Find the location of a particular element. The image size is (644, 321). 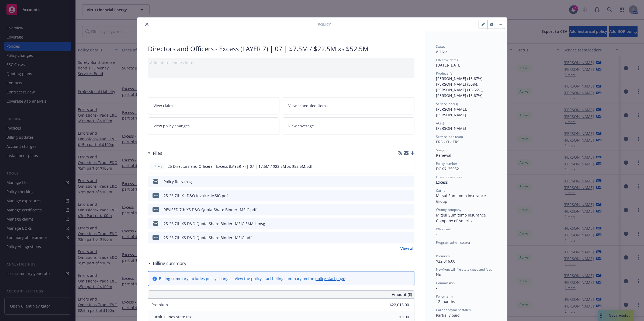

span: Partially paid is located at coordinates (448, 315).